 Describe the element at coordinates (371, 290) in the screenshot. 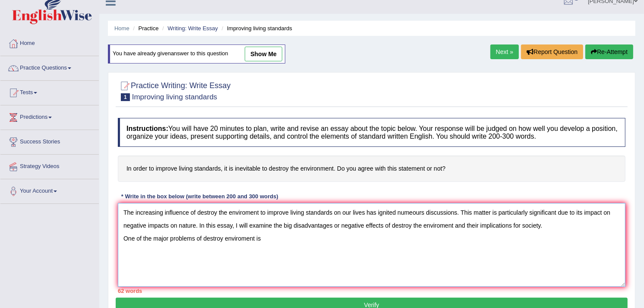

I see `div: 62 words` at that location.